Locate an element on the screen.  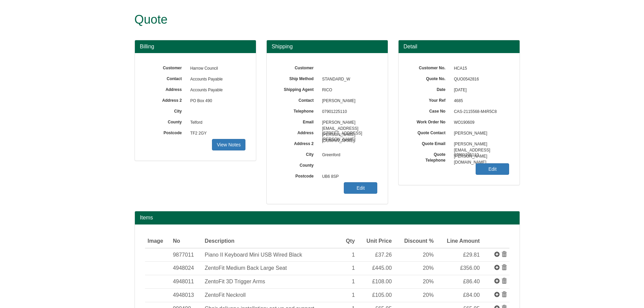
span: CAS-2115568-M4R5C8 is located at coordinates (480, 112).